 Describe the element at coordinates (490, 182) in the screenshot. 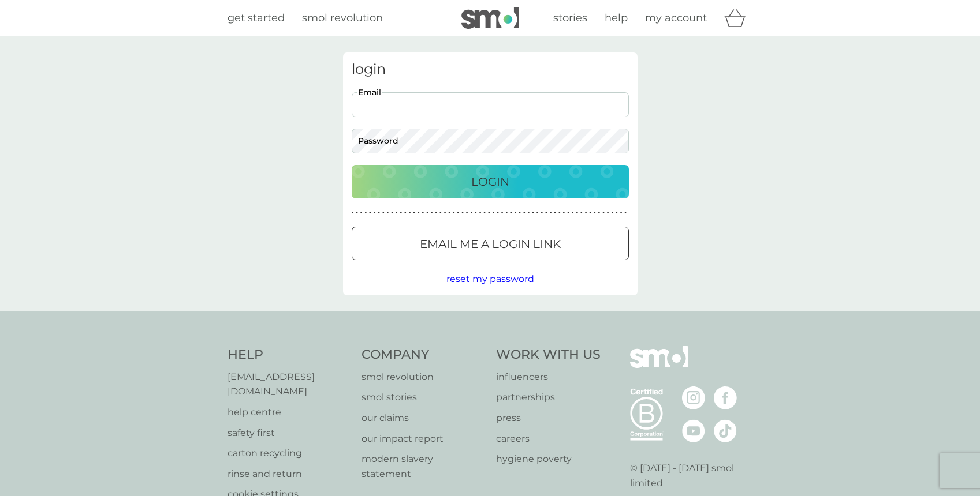

I see `p: Login` at that location.